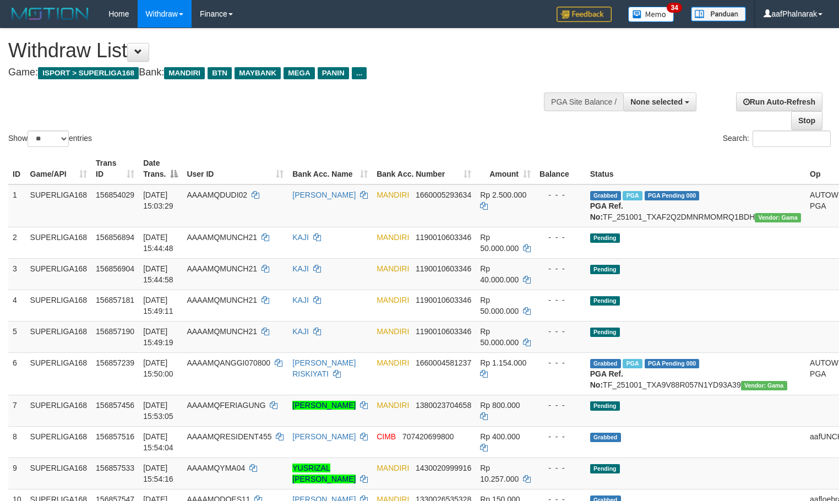 The width and height of the screenshot is (839, 501). Describe the element at coordinates (115, 195) in the screenshot. I see `span: 156854029` at that location.